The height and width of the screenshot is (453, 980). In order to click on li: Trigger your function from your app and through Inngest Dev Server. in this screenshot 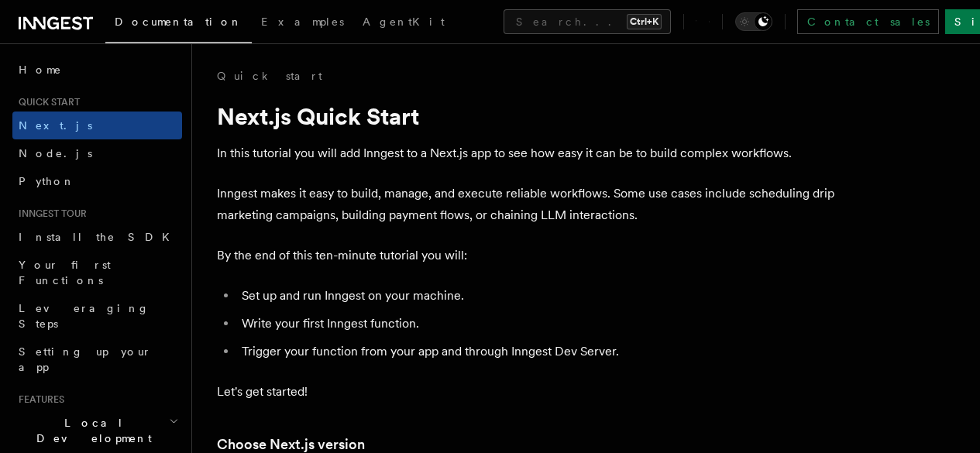, I will do `click(537, 352)`.